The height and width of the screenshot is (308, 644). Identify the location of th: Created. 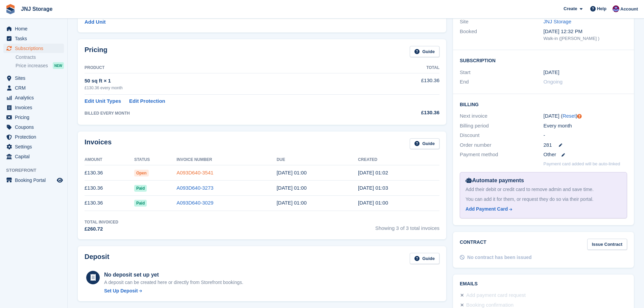
(399, 160).